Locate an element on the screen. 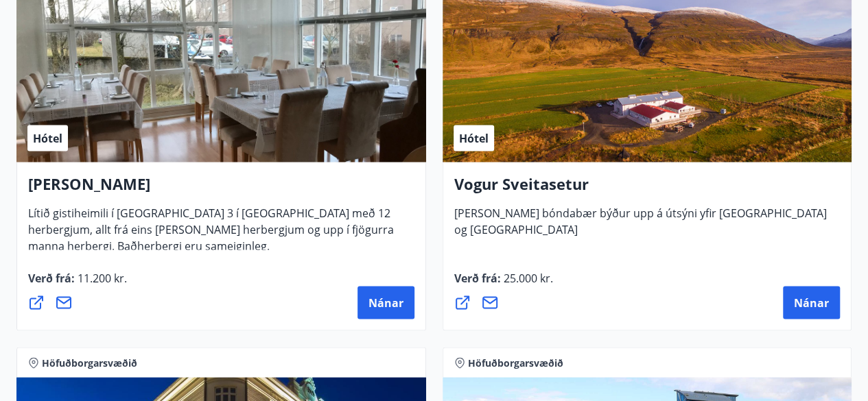  h4: Vogur Sveitasetur is located at coordinates (647, 189).